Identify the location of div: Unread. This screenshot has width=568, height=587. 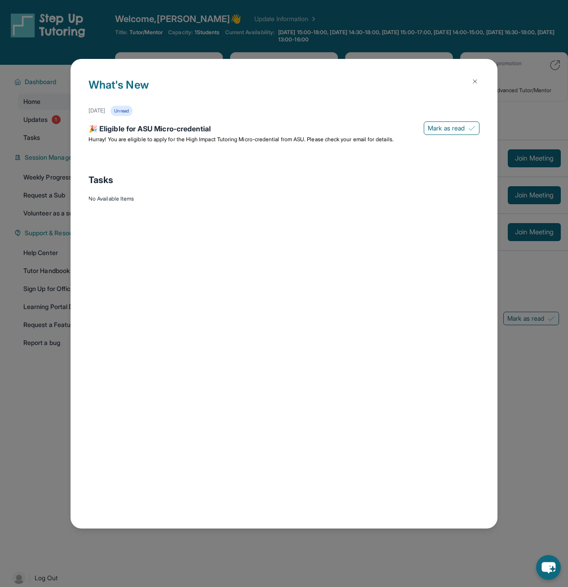
(121, 111).